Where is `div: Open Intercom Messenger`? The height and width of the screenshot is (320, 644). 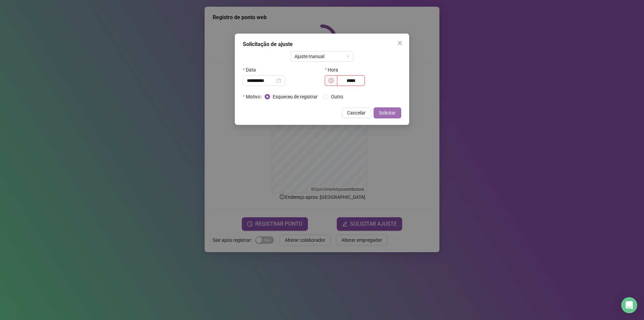
div: Open Intercom Messenger is located at coordinates (629, 305).